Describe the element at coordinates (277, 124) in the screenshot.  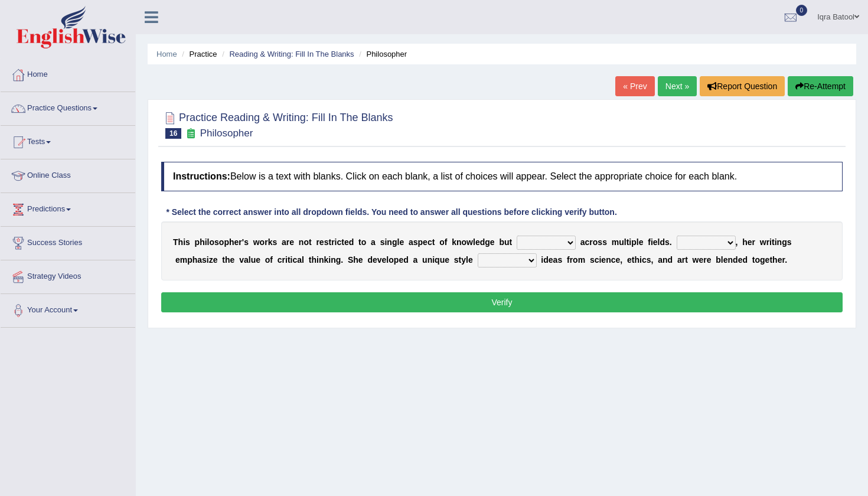
I see `h2: Practice Reading & Writing: Fill In The Blanks` at that location.